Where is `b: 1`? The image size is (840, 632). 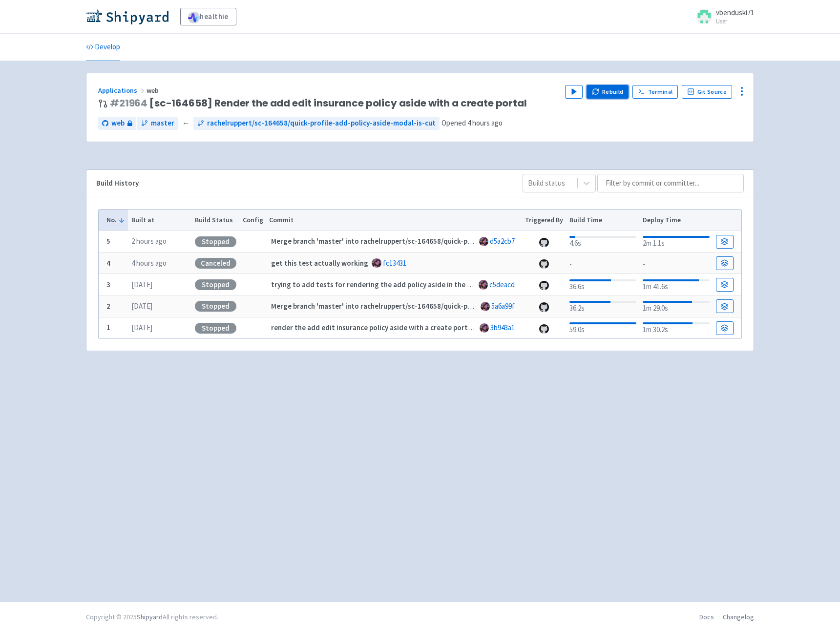
b: 1 is located at coordinates (109, 327).